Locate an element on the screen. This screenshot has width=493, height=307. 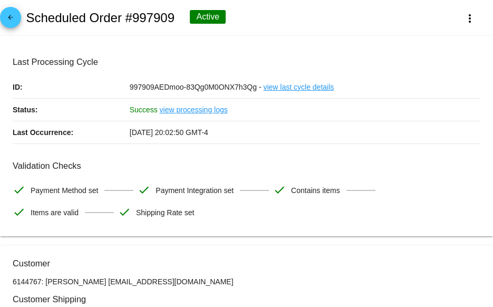
a: view last cycle details is located at coordinates (298, 87).